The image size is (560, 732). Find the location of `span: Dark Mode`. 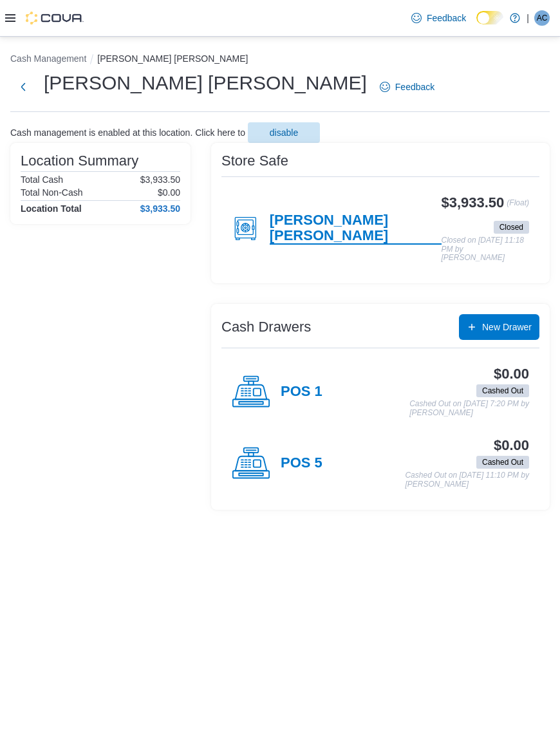

span: Dark Mode is located at coordinates (476, 25).